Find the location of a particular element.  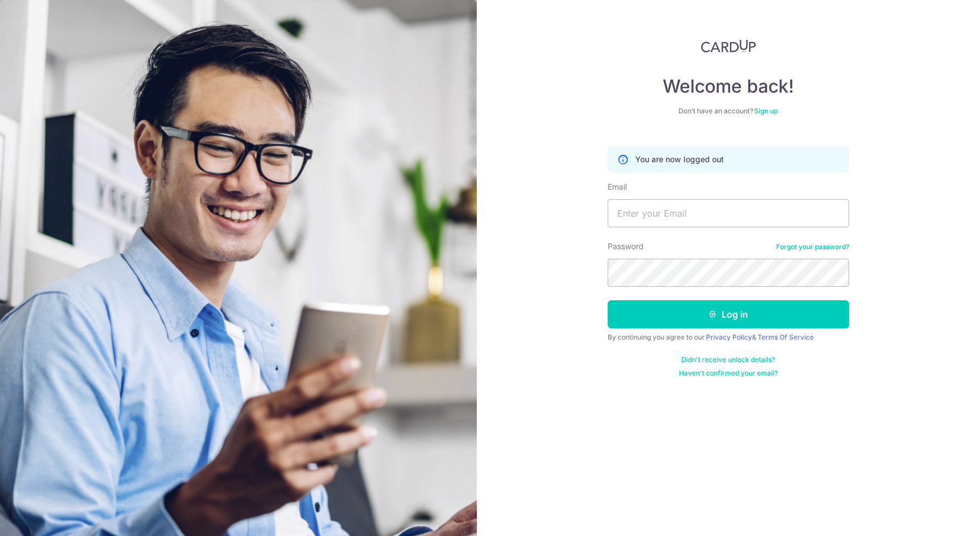

button: Log in is located at coordinates (728, 315).